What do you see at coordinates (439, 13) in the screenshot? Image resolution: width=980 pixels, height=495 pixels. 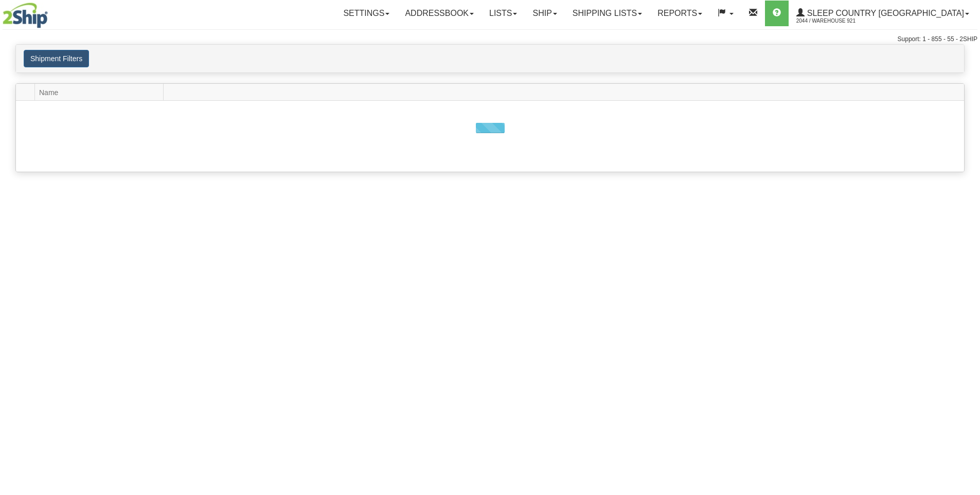 I see `a: Addressbook` at bounding box center [439, 13].